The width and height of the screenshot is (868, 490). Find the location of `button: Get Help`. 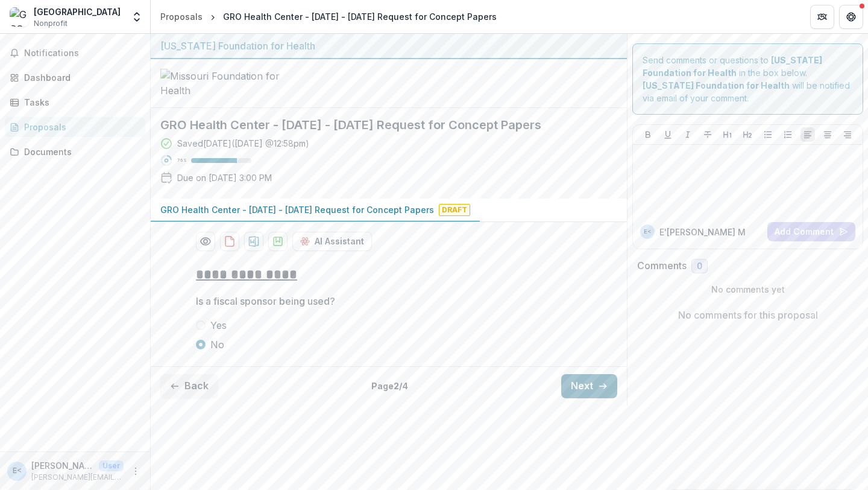

button: Get Help is located at coordinates (851, 17).